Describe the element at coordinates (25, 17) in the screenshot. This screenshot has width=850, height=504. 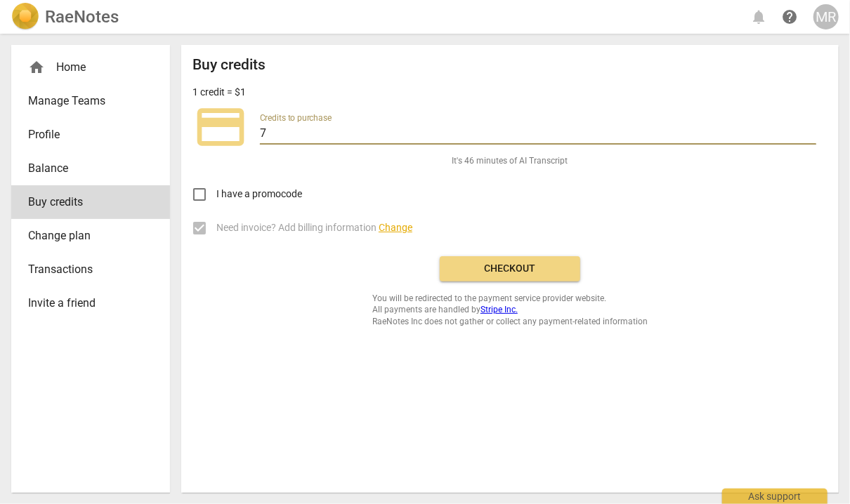
I see `img: Logo` at that location.